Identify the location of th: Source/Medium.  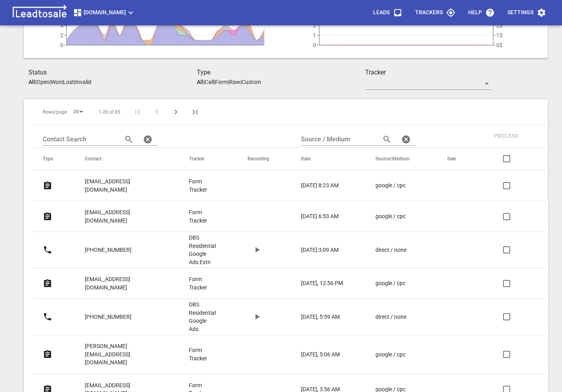
(402, 159).